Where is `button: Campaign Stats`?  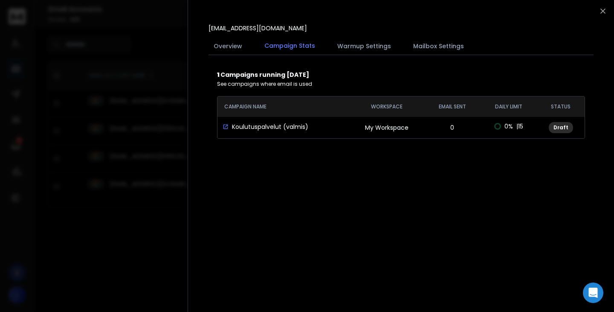 button: Campaign Stats is located at coordinates (289, 46).